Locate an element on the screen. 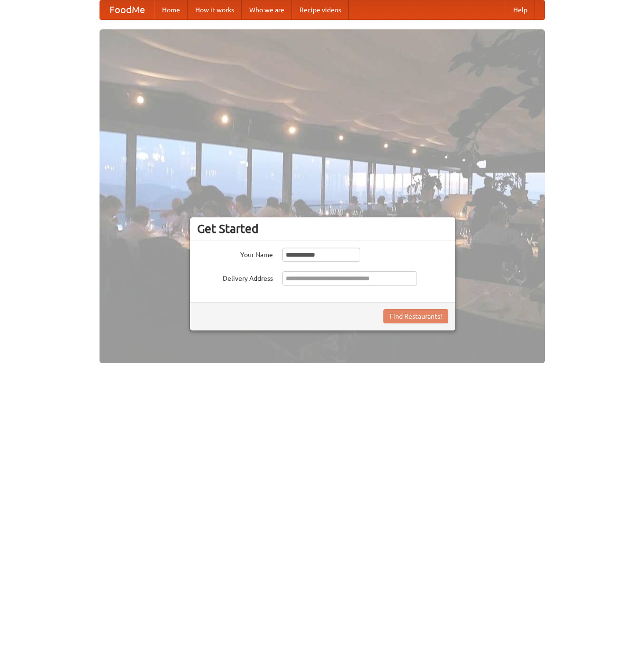 Image resolution: width=644 pixels, height=670 pixels. a: Home is located at coordinates (171, 10).